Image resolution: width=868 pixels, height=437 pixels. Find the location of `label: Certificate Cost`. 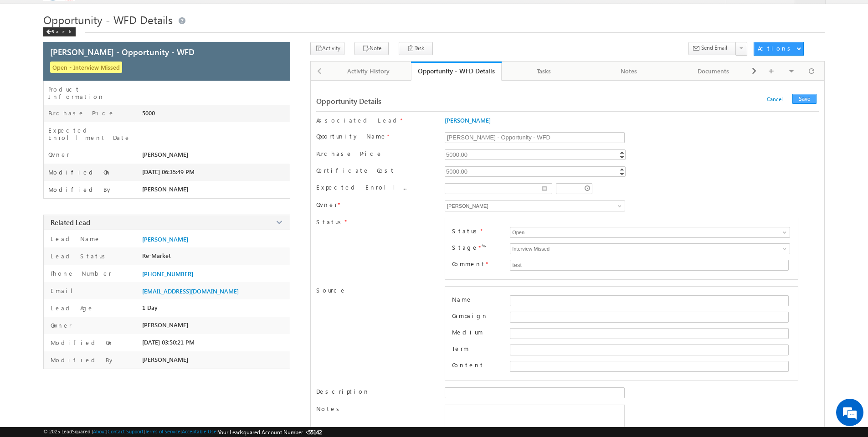

label: Certificate Cost is located at coordinates (355, 170).